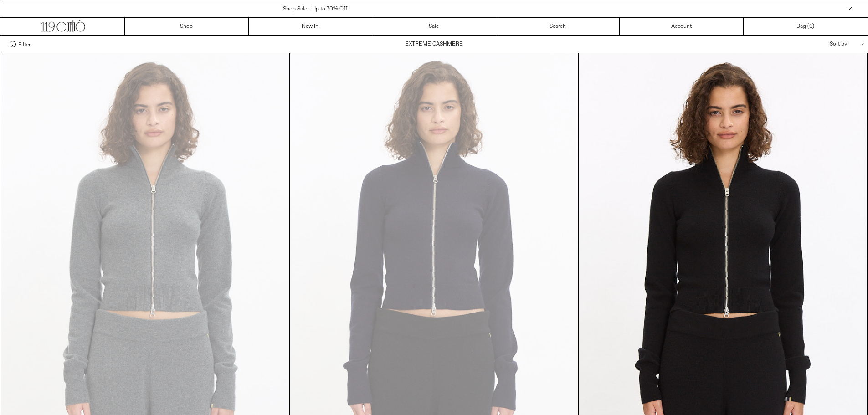  What do you see at coordinates (558, 26) in the screenshot?
I see `a: Search` at bounding box center [558, 26].